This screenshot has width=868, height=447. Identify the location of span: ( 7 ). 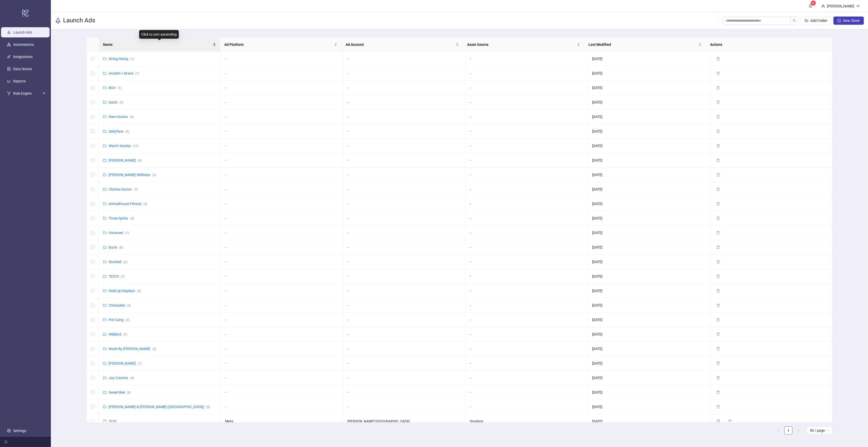
(123, 277).